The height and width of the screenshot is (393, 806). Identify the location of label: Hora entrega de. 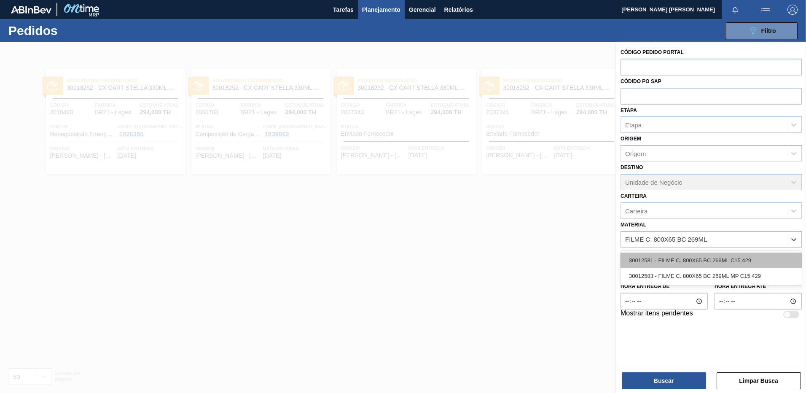
(664, 286).